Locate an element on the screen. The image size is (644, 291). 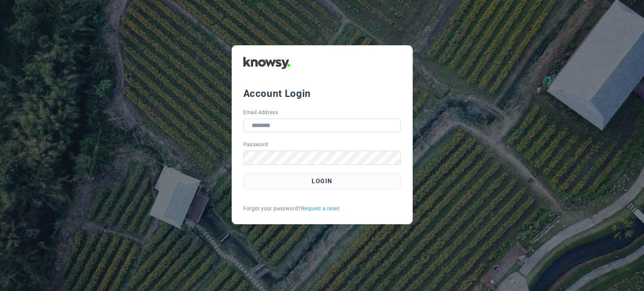
label: Password is located at coordinates (256, 145).